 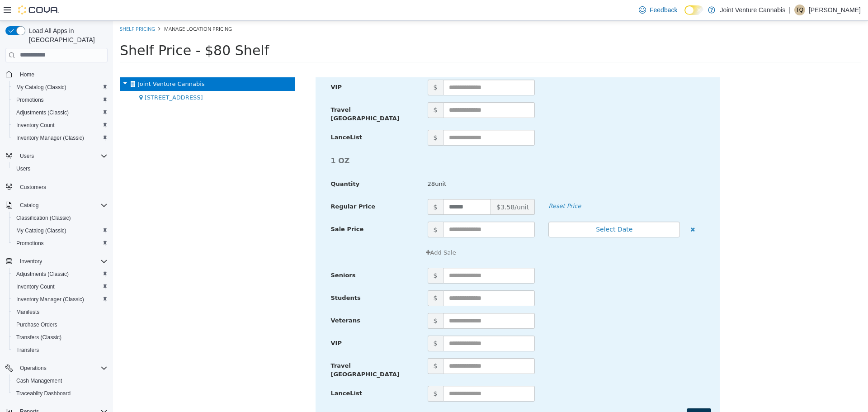 I want to click on button: Customers, so click(x=57, y=187).